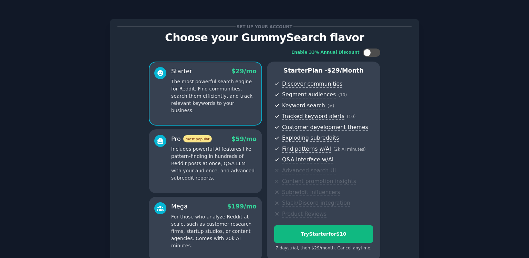 This screenshot has width=529, height=258. Describe the element at coordinates (319, 181) in the screenshot. I see `span: Content promotion insights` at that location.